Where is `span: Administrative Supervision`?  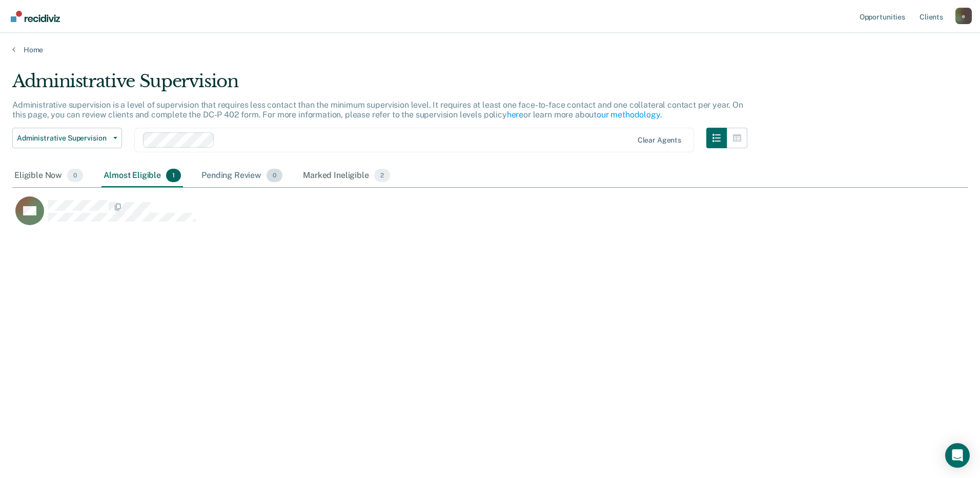 span: Administrative Supervision is located at coordinates (63, 138).